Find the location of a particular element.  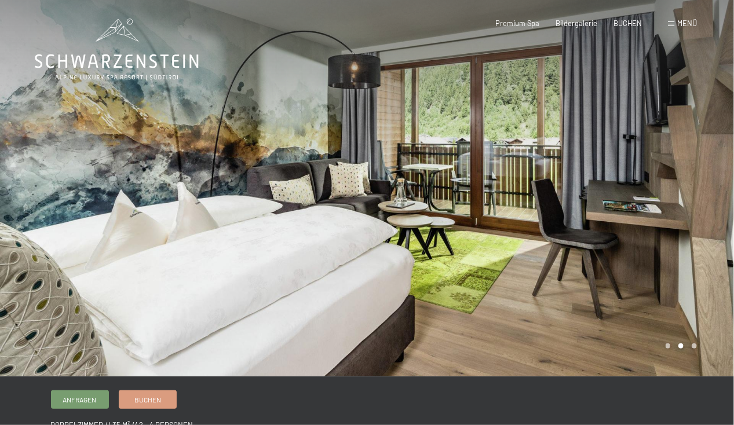

span: Premium Spa is located at coordinates (518, 23).